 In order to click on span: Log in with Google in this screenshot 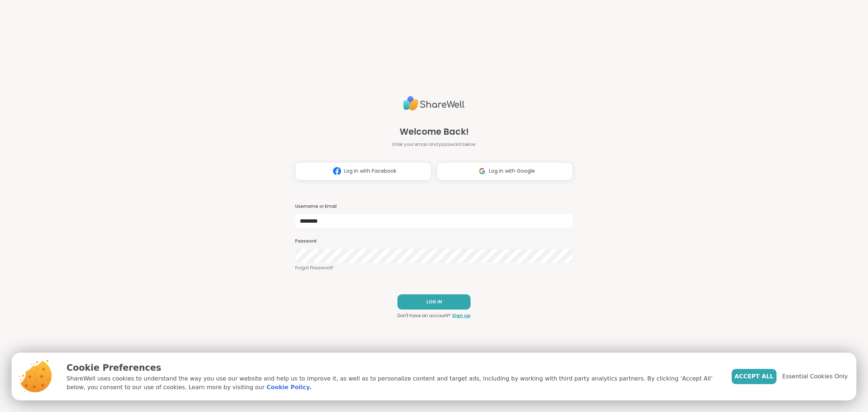, I will do `click(512, 171)`.